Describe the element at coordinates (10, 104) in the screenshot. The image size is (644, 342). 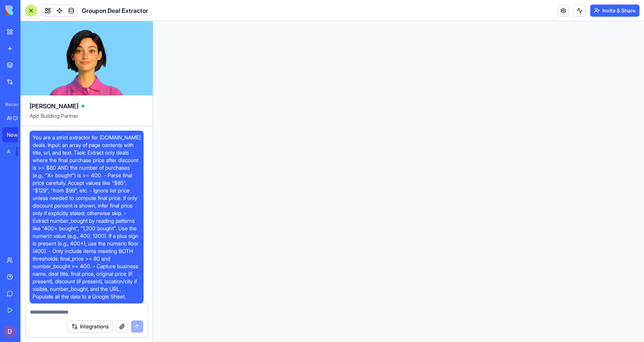
I see `span: Recent` at that location.